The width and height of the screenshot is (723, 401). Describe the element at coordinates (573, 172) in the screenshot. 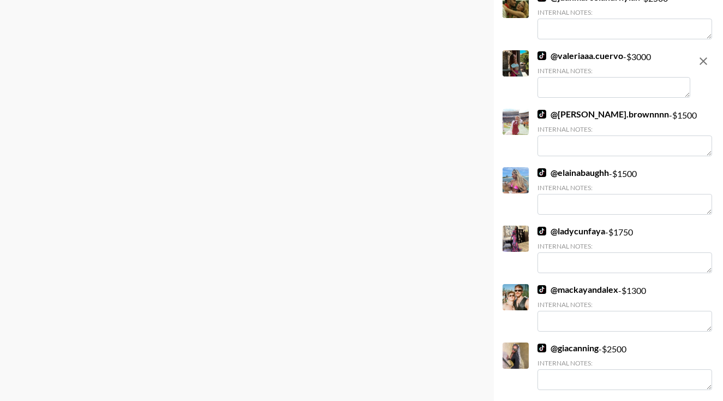

I see `a: @elainabaughh` at that location.